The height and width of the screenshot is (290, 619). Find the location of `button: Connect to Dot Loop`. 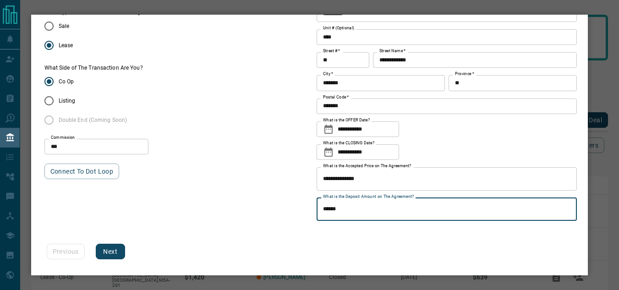

button: Connect to Dot Loop is located at coordinates (82, 171).